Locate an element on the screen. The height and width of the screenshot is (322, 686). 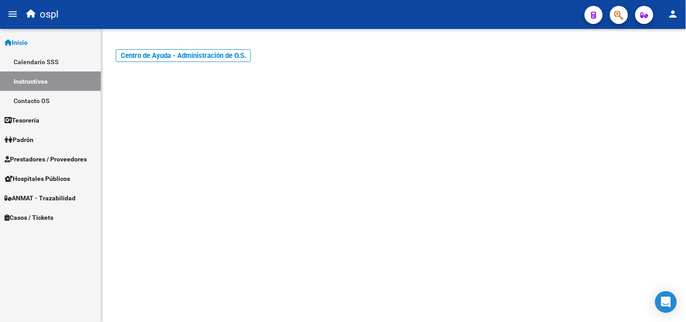
a: Centro de Ayuda - Administración de O.S. is located at coordinates (183, 56).